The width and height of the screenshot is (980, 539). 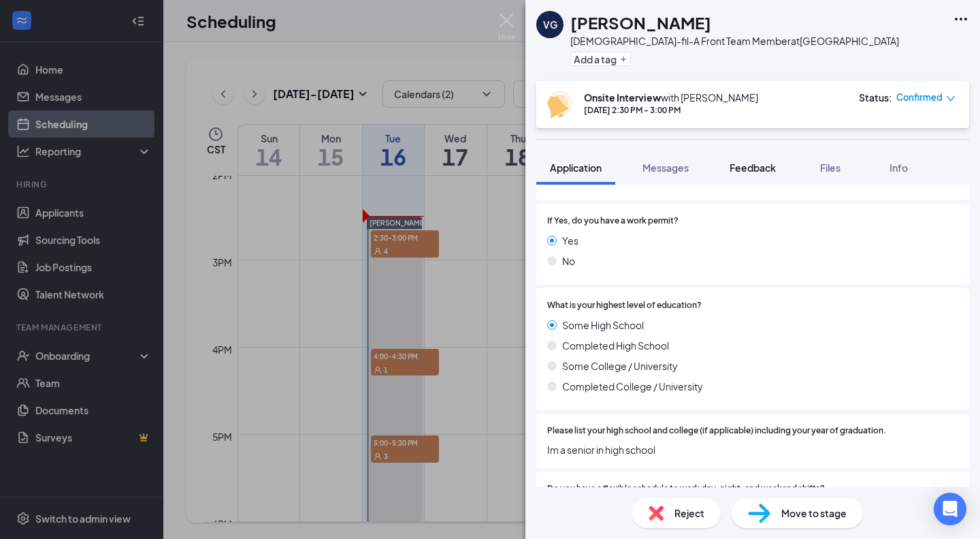 What do you see at coordinates (601, 58) in the screenshot?
I see `button: PlusAdd a tag` at bounding box center [601, 58].